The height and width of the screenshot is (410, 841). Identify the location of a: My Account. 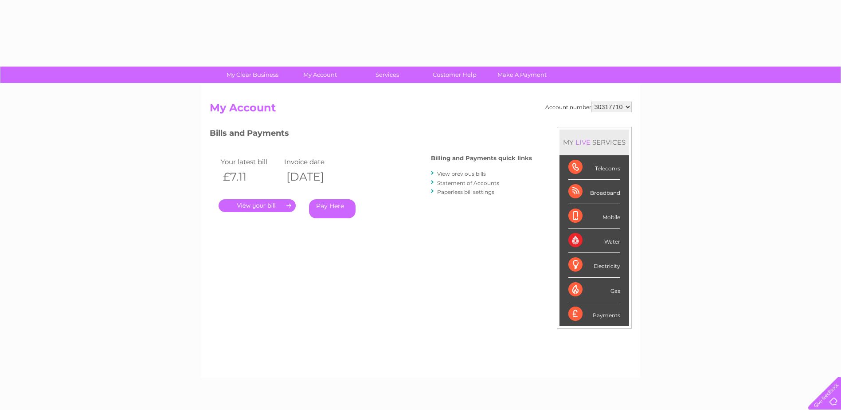
(320, 75).